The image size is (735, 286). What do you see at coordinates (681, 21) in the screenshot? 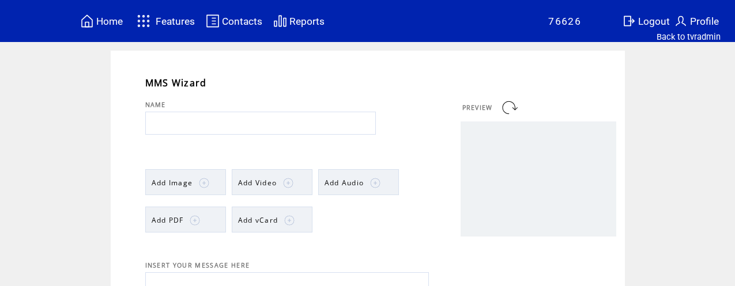
I see `img: profile.svg` at bounding box center [681, 21].